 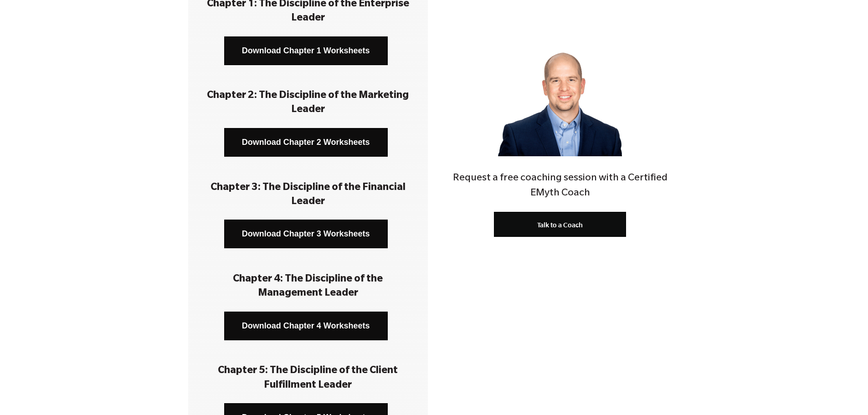 I want to click on span: Talk to a Coach, so click(x=560, y=225).